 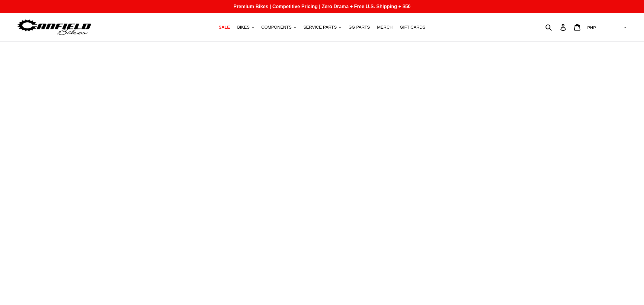 What do you see at coordinates (359, 27) in the screenshot?
I see `span: GG PARTS` at bounding box center [359, 27].